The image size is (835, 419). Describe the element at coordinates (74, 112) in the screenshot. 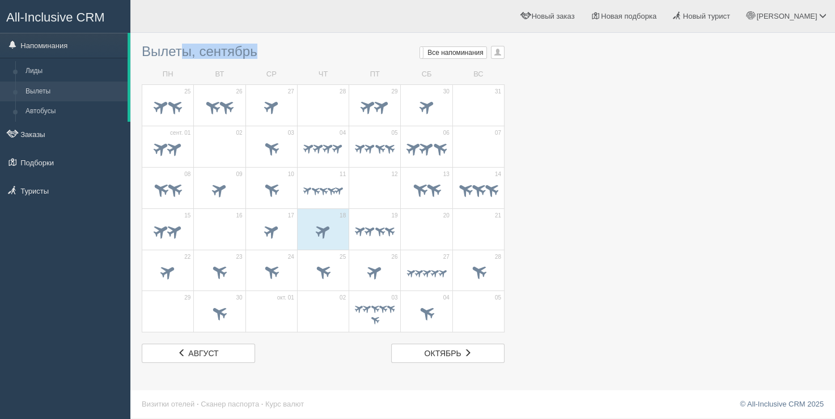

I see `a: Автобусы` at that location.